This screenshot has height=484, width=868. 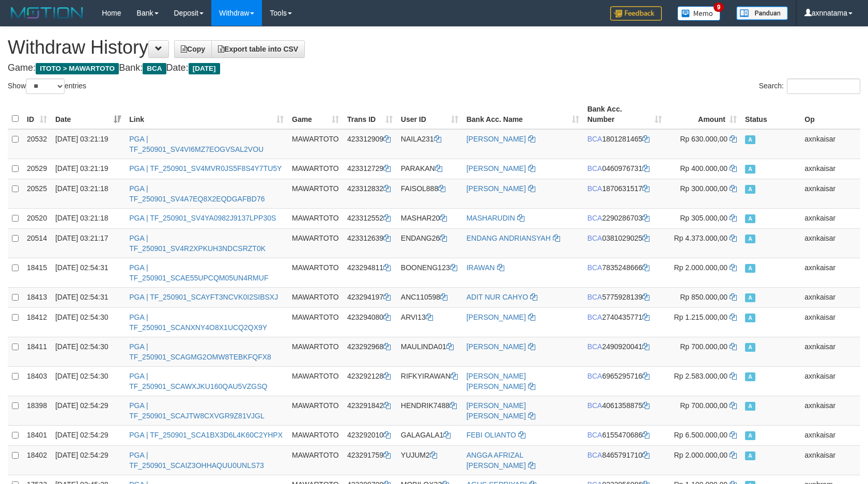 I want to click on td: MASHAR20, so click(x=430, y=218).